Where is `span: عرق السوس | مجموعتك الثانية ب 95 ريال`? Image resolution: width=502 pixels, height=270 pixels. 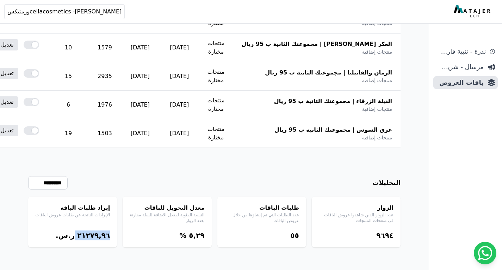 span: عرق السوس | مجموعتك الثانية ب 95 ريال is located at coordinates (334, 130).